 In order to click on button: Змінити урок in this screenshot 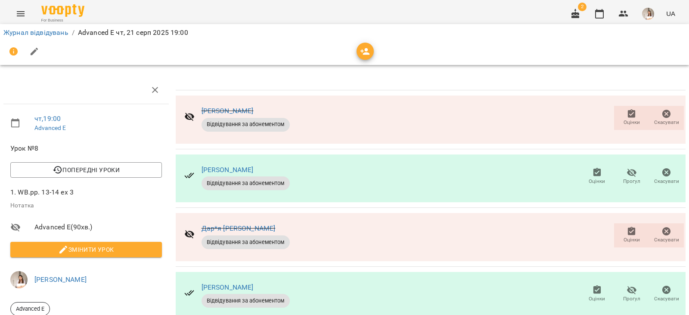, I will do `click(86, 250)`.